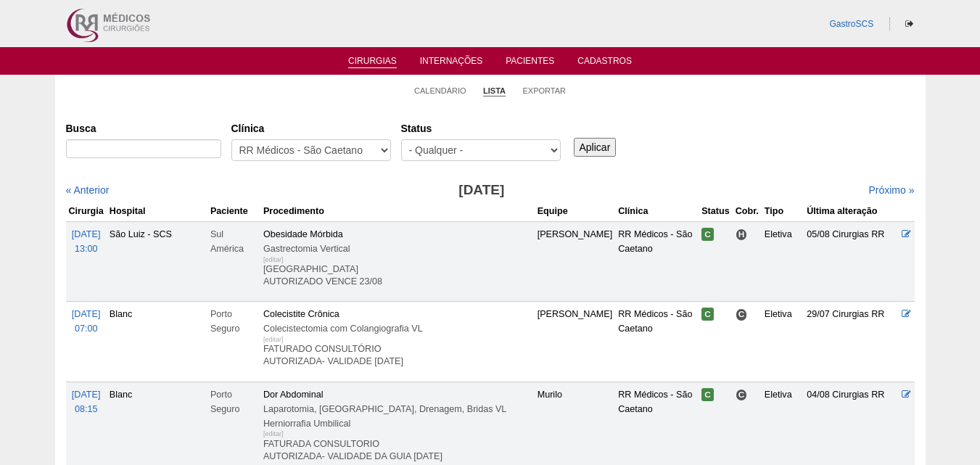 This screenshot has height=465, width=980. What do you see at coordinates (783, 211) in the screenshot?
I see `th: Tipo` at bounding box center [783, 211].